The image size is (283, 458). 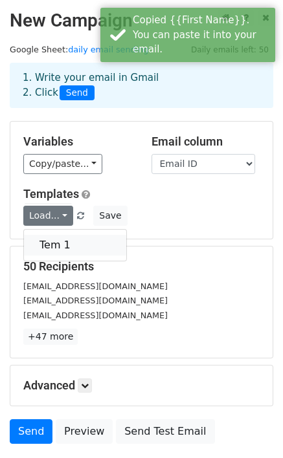 What do you see at coordinates (75, 245) in the screenshot?
I see `a: Tem 1` at bounding box center [75, 245].